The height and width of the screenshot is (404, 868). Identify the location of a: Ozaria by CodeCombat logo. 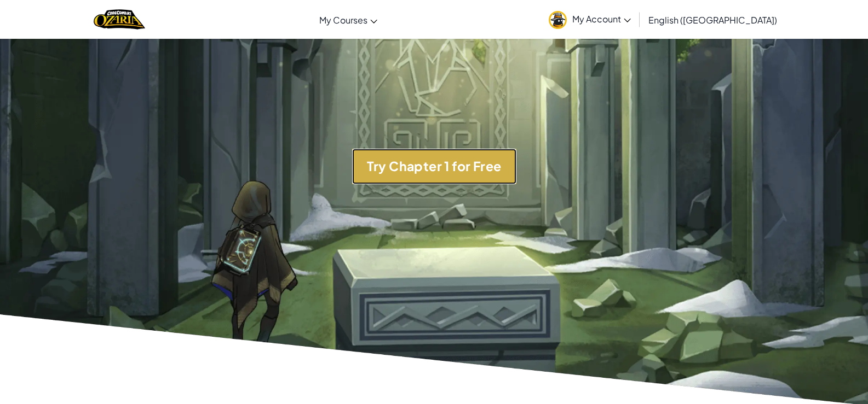
(119, 19).